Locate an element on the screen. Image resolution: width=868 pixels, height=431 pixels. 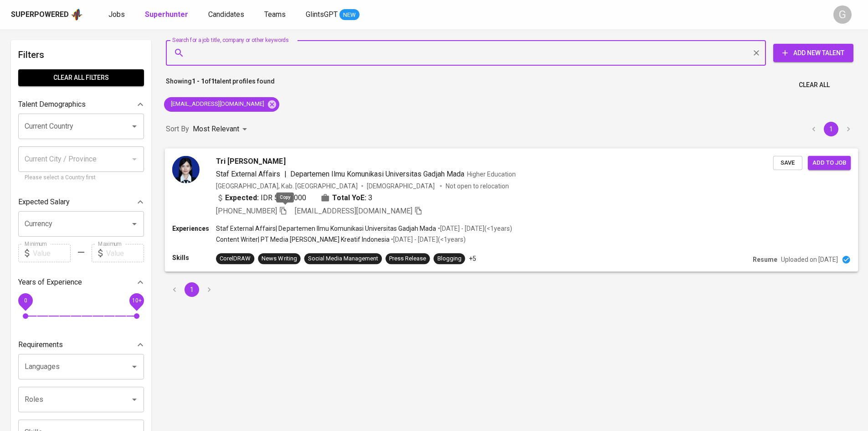
span: 10+ is located at coordinates (136, 300).